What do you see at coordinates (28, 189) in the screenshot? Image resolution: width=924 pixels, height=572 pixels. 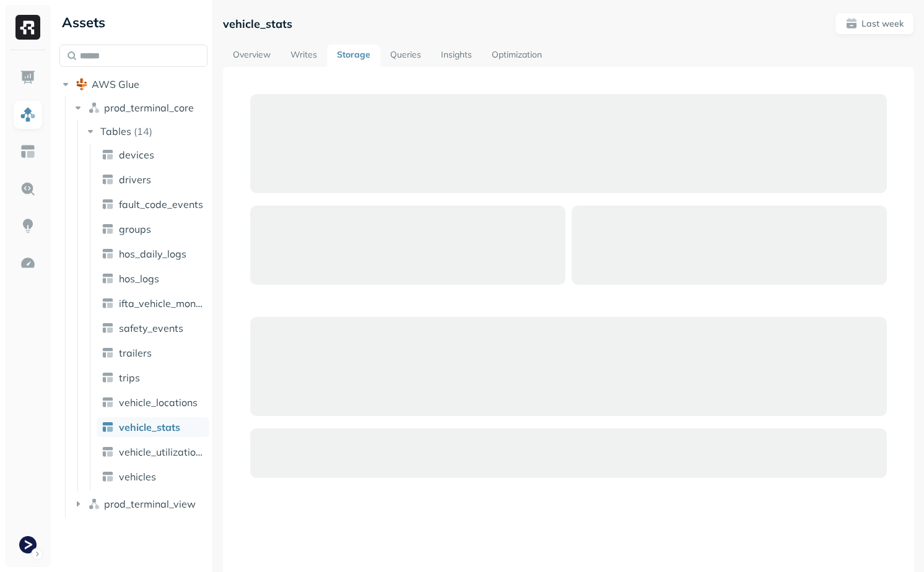 I see `img: Query Explorer` at bounding box center [28, 189].